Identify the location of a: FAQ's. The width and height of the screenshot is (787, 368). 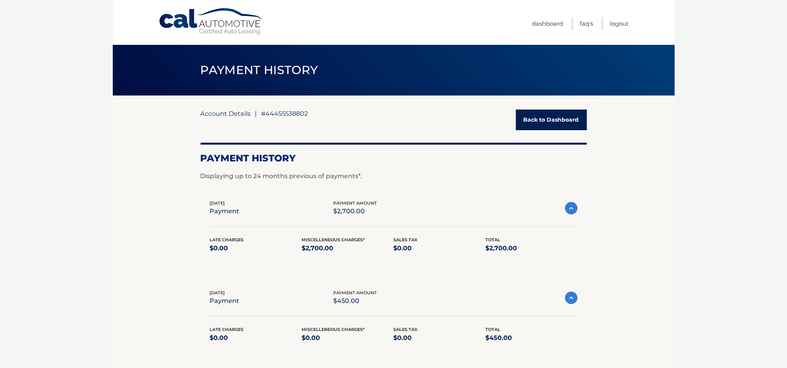
(587, 23).